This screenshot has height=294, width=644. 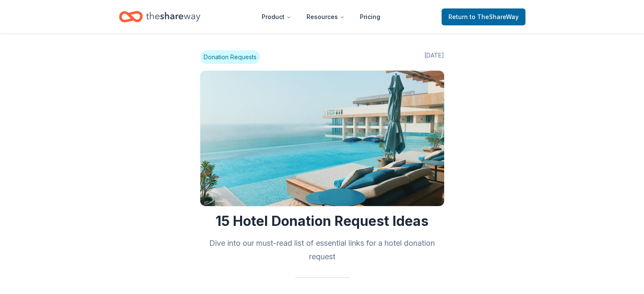 I want to click on nav: Main, so click(x=321, y=17).